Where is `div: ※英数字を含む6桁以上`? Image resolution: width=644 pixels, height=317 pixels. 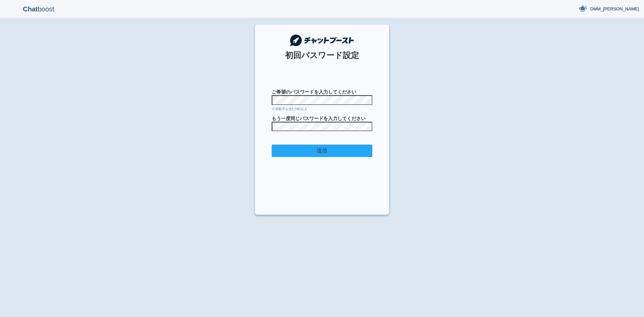
div: ※英数字を含む6桁以上 is located at coordinates (322, 109).